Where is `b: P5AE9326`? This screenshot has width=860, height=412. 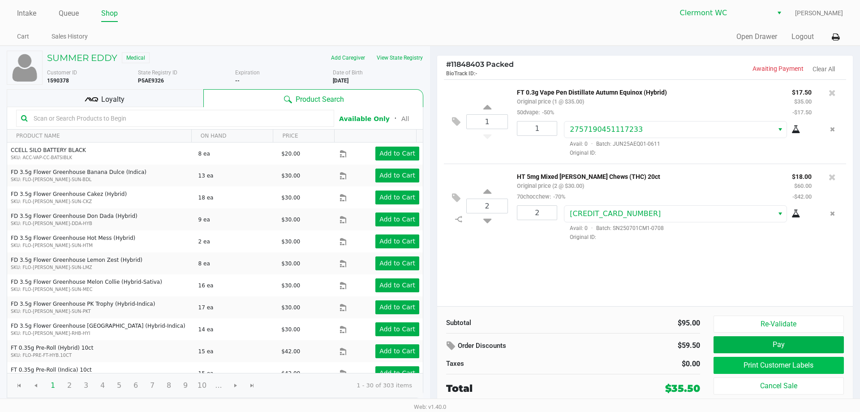
b: P5AE9326 is located at coordinates (151, 81).